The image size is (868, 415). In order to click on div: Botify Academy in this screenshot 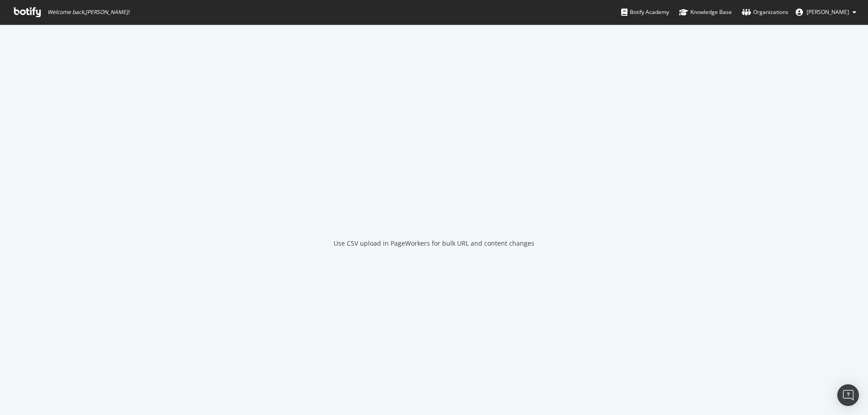, I will do `click(645, 12)`.